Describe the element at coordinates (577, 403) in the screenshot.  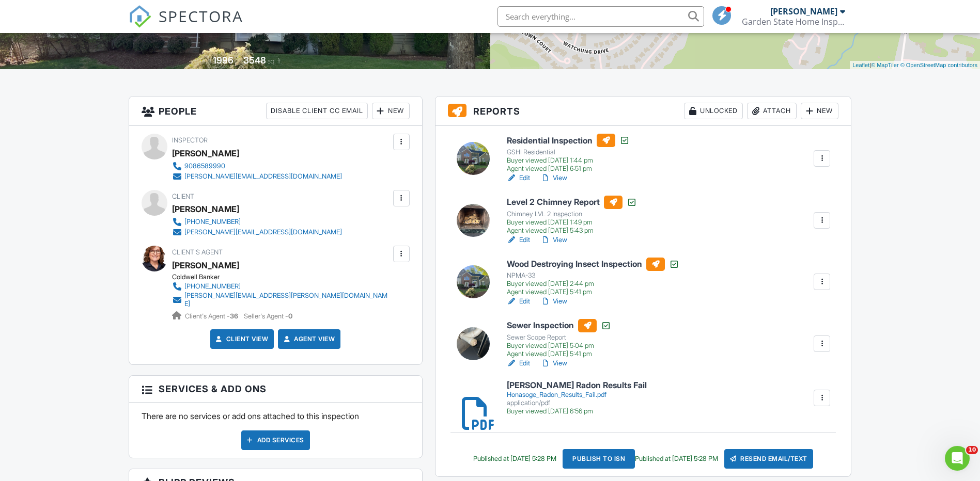
I see `div: application/pdf` at that location.